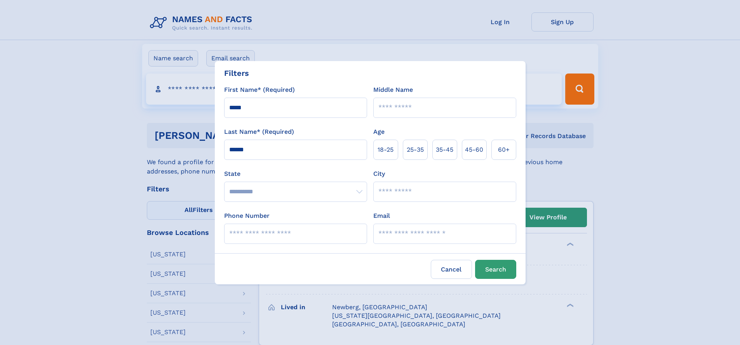 Image resolution: width=740 pixels, height=345 pixels. I want to click on span: 25‑35, so click(415, 150).